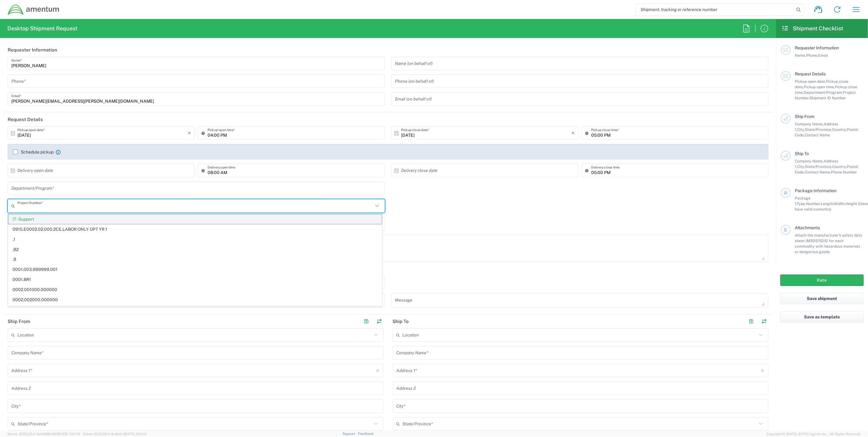  What do you see at coordinates (19, 321) in the screenshot?
I see `h2: Ship From` at bounding box center [19, 321].